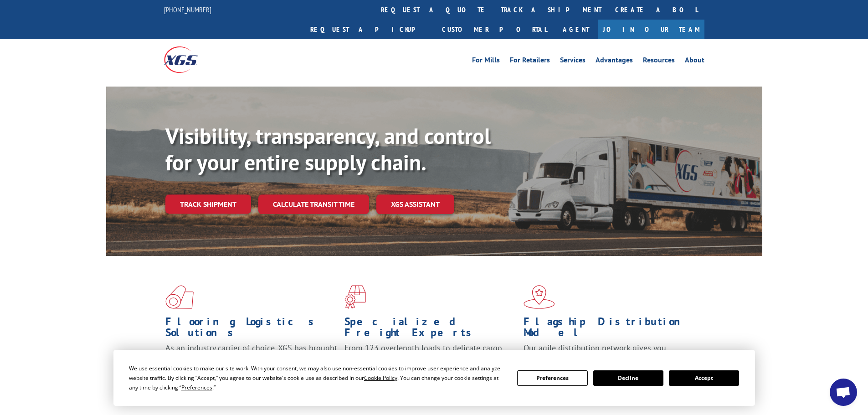 The width and height of the screenshot is (868, 415). Describe the element at coordinates (430, 363) in the screenshot. I see `p: From 123 overlength loads to delicate cargo, our experienced staff knows the best way to move you...` at that location.